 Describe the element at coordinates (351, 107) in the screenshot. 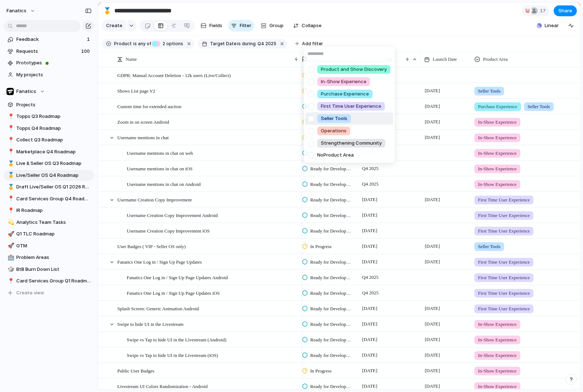

I see `span: First Time User Experience` at that location.